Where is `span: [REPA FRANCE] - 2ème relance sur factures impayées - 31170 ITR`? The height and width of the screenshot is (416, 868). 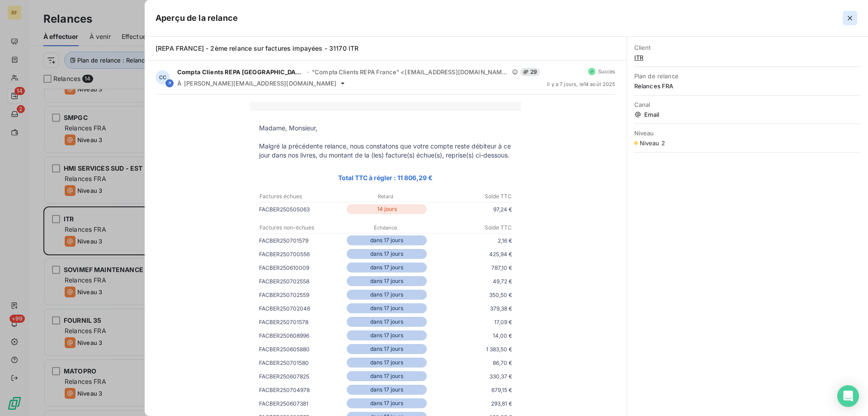
span: [REPA FRANCE] - 2ème relance sur factures impayées - 31170 ITR is located at coordinates (257, 48).